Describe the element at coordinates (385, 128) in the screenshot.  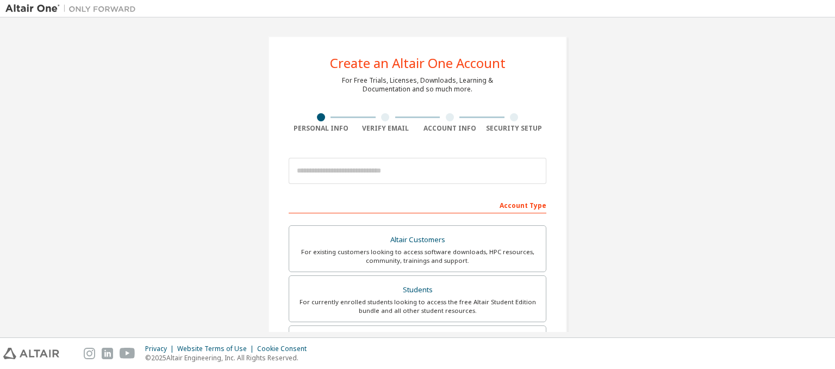
I see `div: Verify Email` at that location.